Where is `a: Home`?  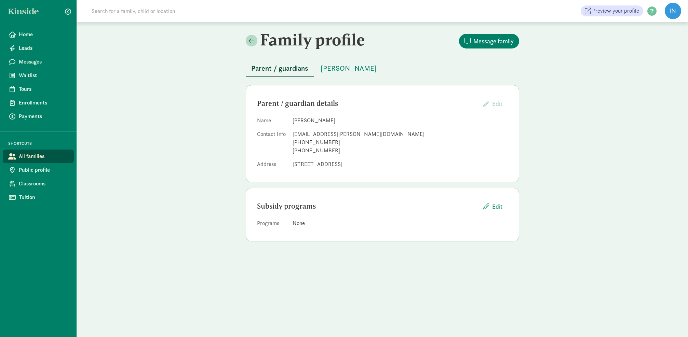
a: Home is located at coordinates (38, 35).